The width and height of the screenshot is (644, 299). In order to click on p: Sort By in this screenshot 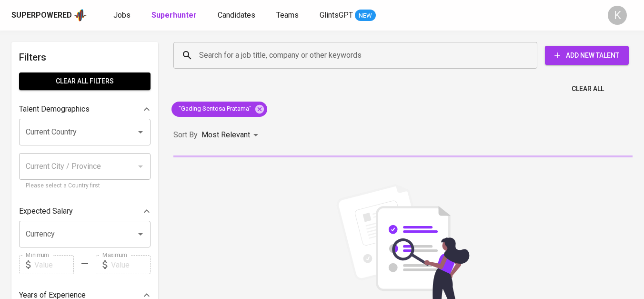, I will do `click(185, 135)`.